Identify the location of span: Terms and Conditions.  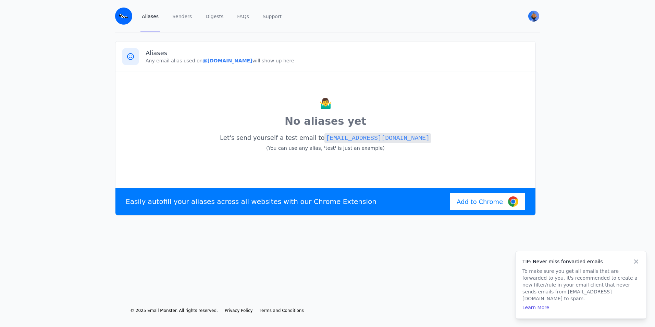
(281, 310).